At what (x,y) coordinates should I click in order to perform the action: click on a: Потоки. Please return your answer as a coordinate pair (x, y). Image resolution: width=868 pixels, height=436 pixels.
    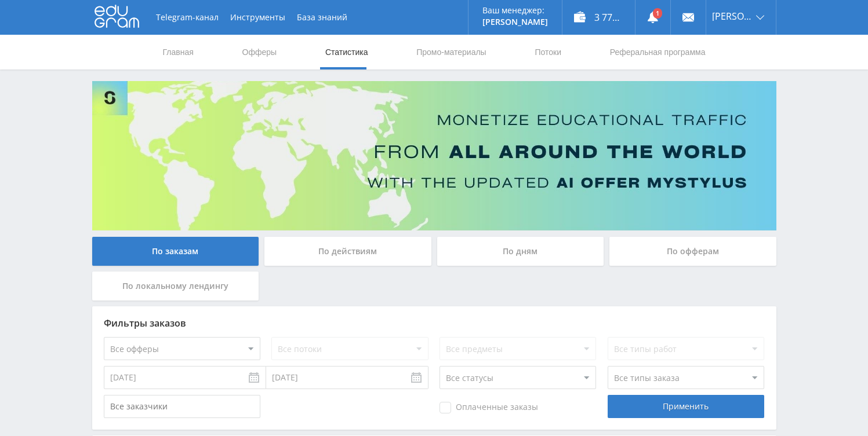
    Looking at the image, I should click on (548, 52).